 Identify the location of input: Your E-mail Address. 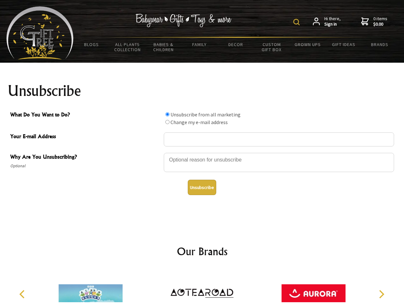
(279, 139).